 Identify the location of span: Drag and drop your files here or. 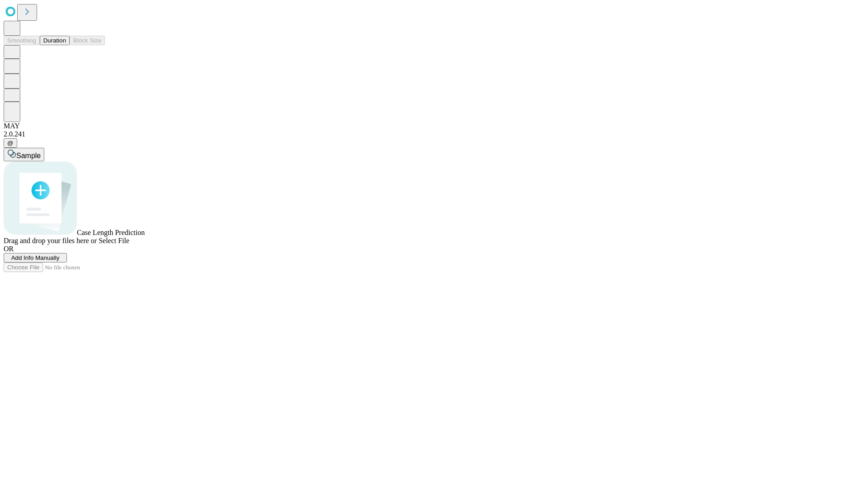
(50, 240).